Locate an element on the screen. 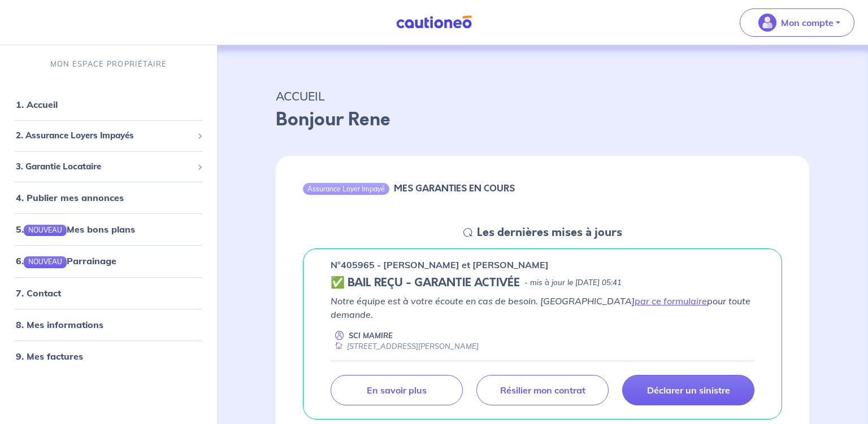  a: Déclarer un sinistre is located at coordinates (688, 390).